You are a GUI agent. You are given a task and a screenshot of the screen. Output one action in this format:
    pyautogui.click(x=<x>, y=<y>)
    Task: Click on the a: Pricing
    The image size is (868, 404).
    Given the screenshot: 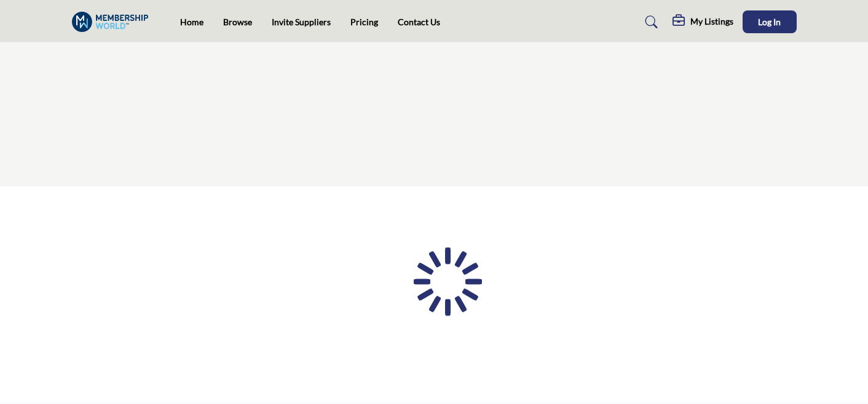 What is the action you would take?
    pyautogui.click(x=364, y=22)
    